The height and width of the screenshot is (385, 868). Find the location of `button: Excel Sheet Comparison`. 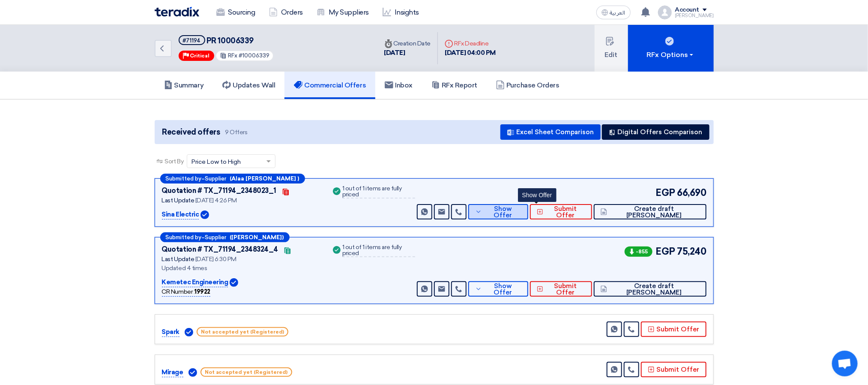

button: Excel Sheet Comparison is located at coordinates (550, 132).